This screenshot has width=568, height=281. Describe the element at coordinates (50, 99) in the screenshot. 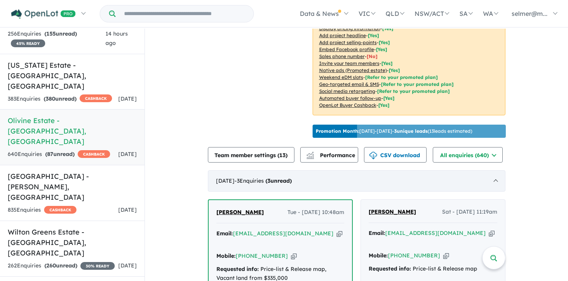

I see `span: 380` at that location.